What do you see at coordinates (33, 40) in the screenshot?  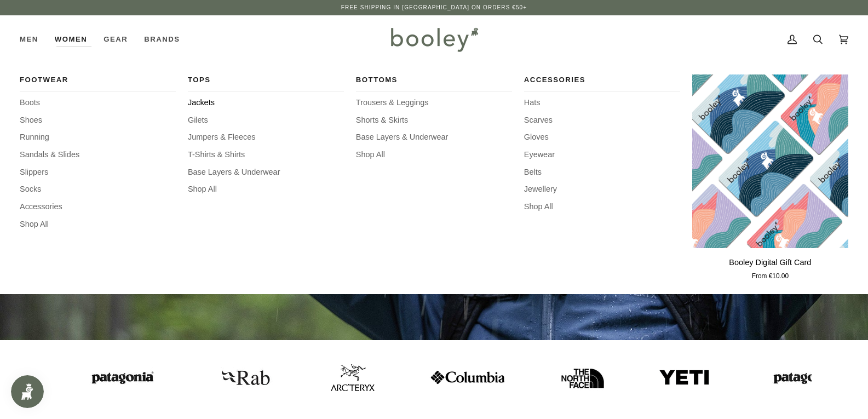 I see `a: Men` at bounding box center [33, 40].